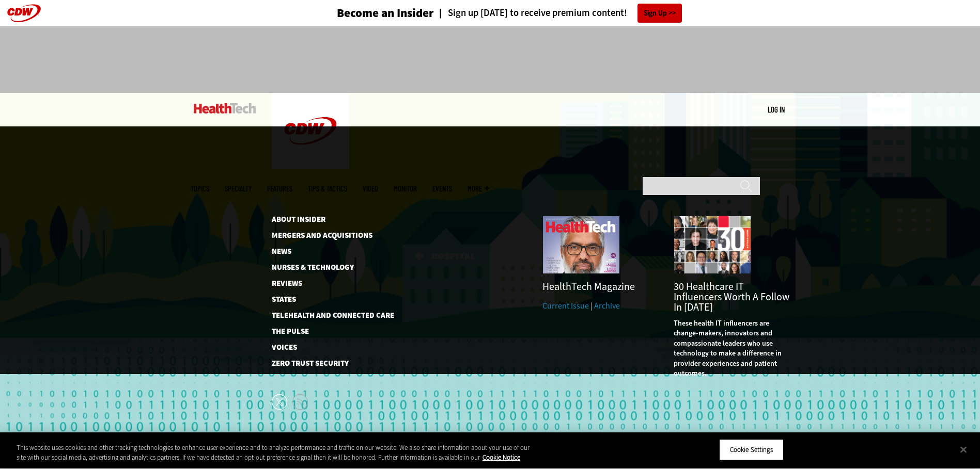 Image resolution: width=980 pixels, height=469 pixels. What do you see at coordinates (332, 363) in the screenshot?
I see `a: Zero Trust Security` at bounding box center [332, 363].